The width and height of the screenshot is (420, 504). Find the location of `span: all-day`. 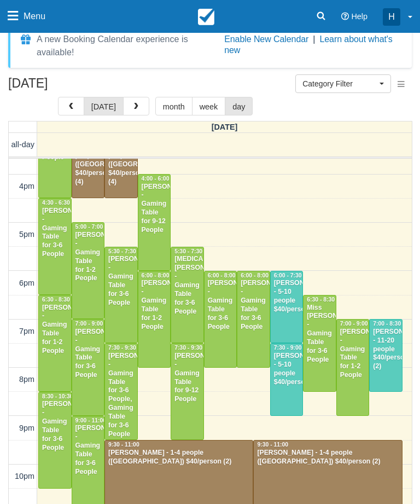

span: all-day is located at coordinates (23, 145).